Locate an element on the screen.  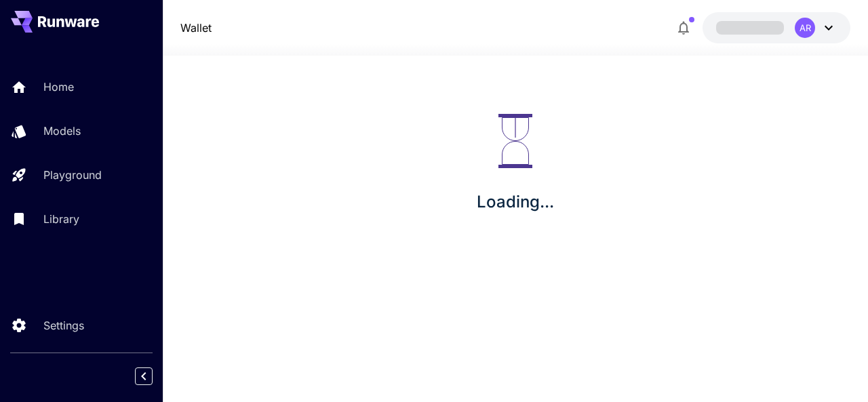
p: Settings is located at coordinates (64, 326).